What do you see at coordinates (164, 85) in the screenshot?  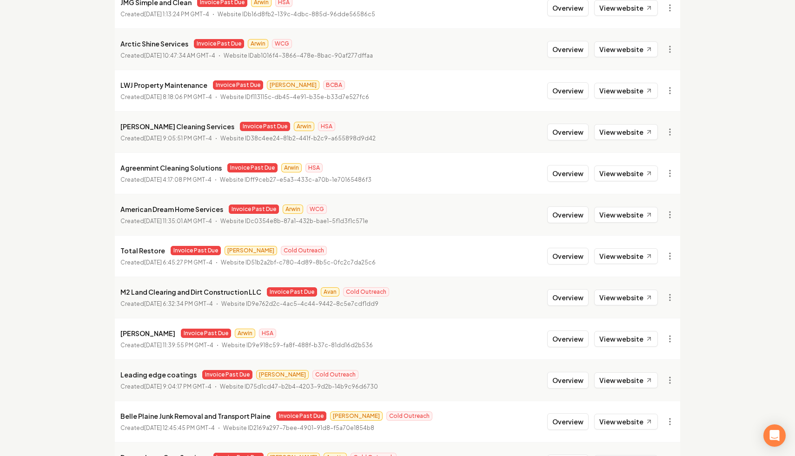 I see `p: LWJ Property Maintenance` at bounding box center [164, 85].